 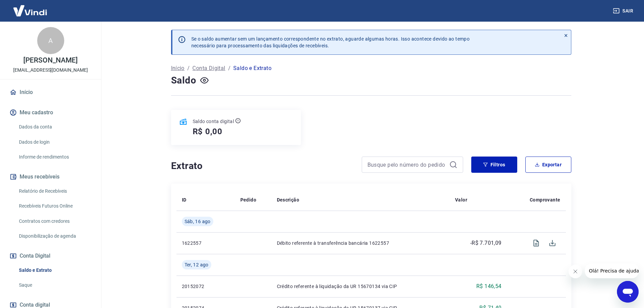 I want to click on button: Conta Digital, so click(x=51, y=256).